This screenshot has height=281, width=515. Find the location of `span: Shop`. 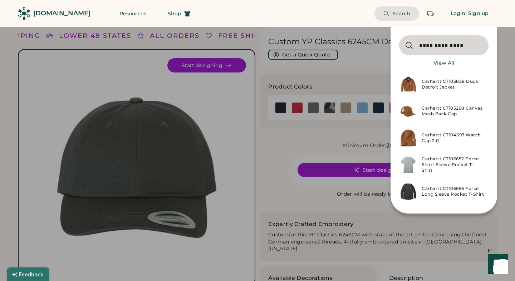

span: Shop is located at coordinates (174, 14).